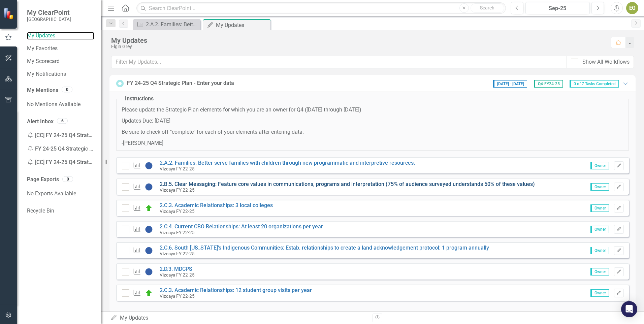  What do you see at coordinates (176, 269) in the screenshot?
I see `a: 2.D.3. MDCPS` at bounding box center [176, 269].